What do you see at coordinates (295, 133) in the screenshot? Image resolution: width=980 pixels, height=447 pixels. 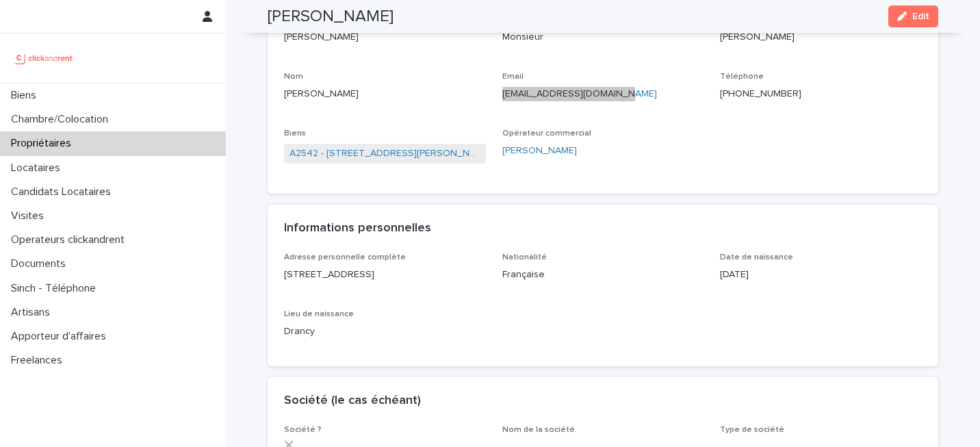 I see `span: Biens` at bounding box center [295, 133].